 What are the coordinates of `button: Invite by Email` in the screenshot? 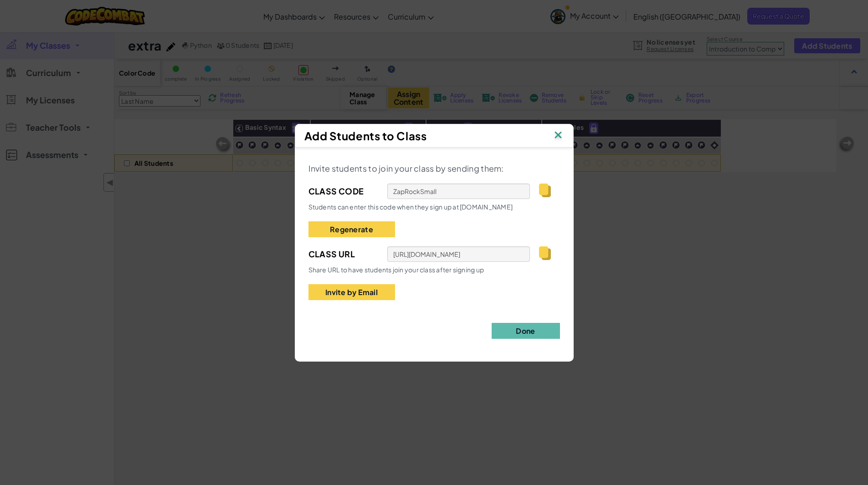 It's located at (352, 292).